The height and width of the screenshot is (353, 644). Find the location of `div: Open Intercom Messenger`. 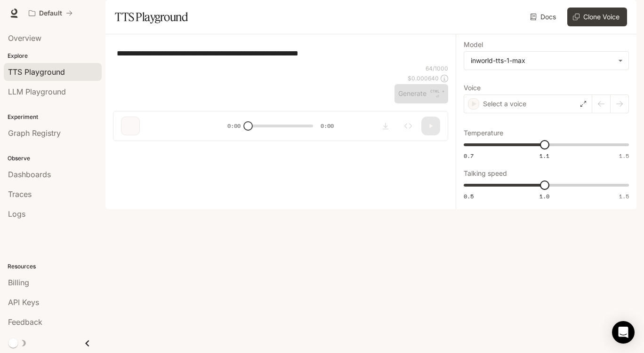

div: Open Intercom Messenger is located at coordinates (623, 333).